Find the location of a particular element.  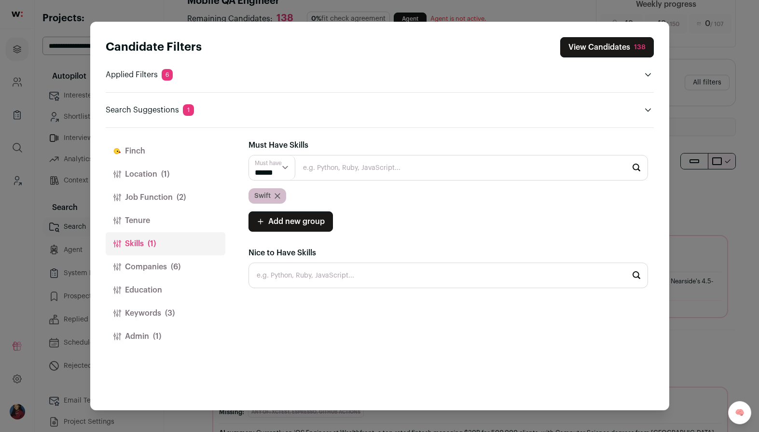

span: 1 is located at coordinates (188, 110).